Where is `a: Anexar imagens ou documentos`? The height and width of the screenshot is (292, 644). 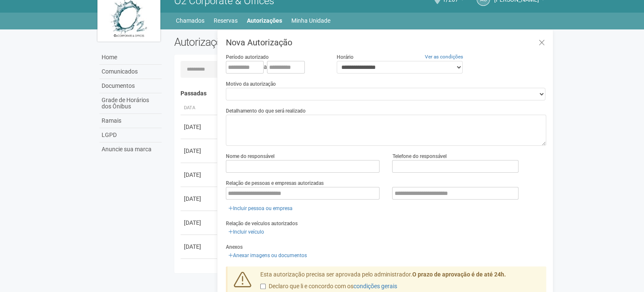 a: Anexar imagens ou documentos is located at coordinates (267, 255).